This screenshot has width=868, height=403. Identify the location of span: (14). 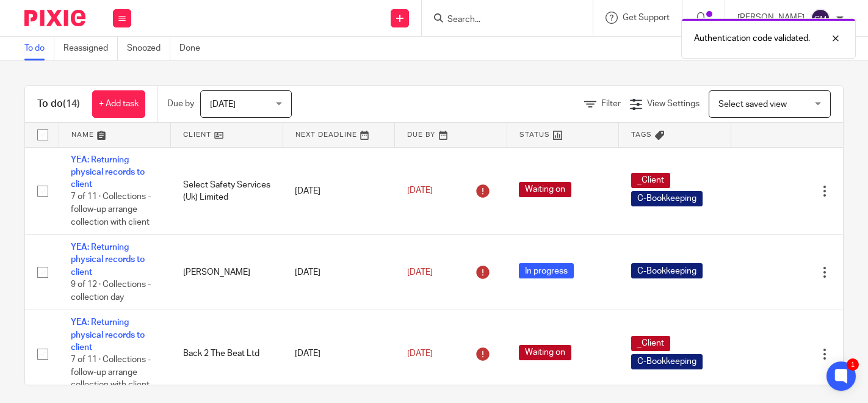
(72, 104).